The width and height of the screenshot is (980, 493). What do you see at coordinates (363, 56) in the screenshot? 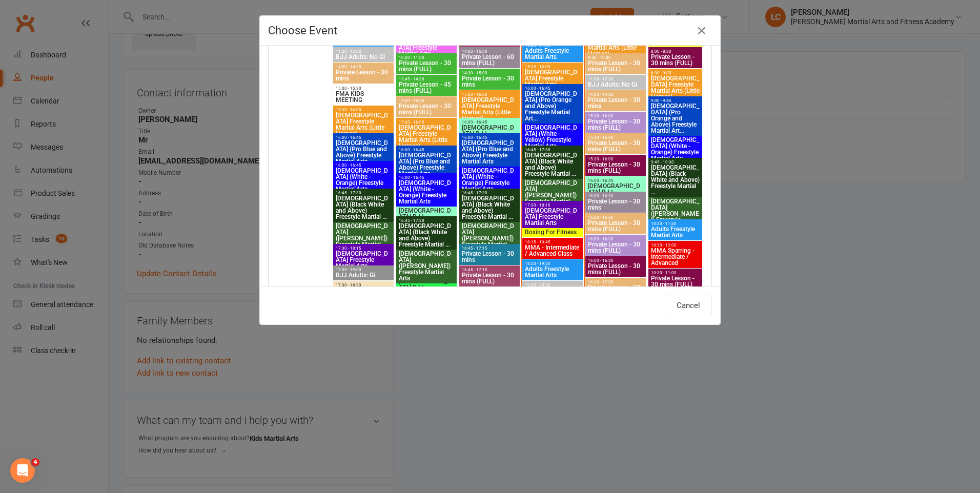
I see `span: BJJ Adults: No Gi` at bounding box center [363, 56].